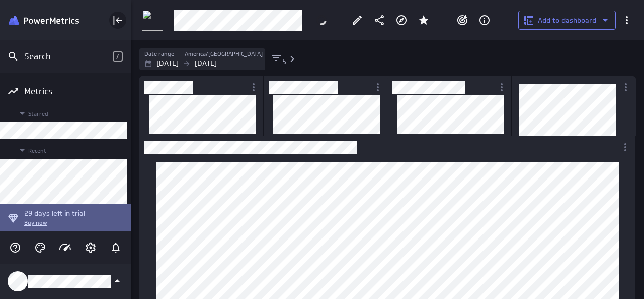  Describe the element at coordinates (485, 20) in the screenshot. I see `div: About` at that location.